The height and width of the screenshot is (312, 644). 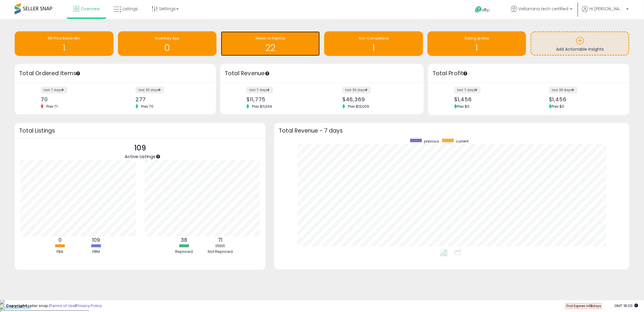 What do you see at coordinates (64, 44) in the screenshot?
I see `a: BB Price Below Min 1` at bounding box center [64, 44].